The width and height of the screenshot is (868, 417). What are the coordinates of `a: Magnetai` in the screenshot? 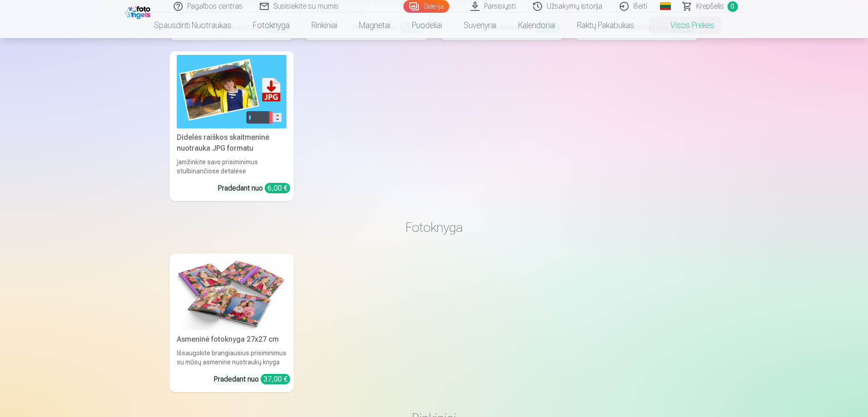 It's located at (374, 25).